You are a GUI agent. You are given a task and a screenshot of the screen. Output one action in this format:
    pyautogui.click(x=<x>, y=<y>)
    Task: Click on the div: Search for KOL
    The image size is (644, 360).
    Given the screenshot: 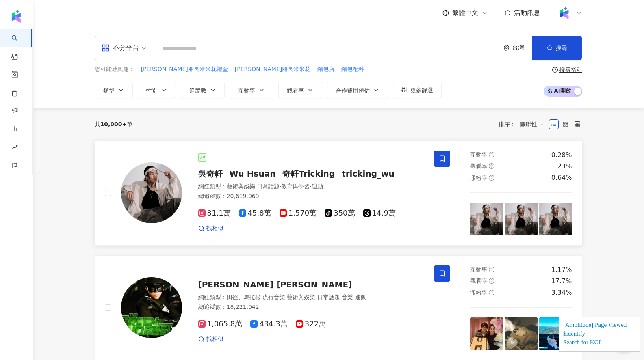 What is the action you would take?
    pyautogui.click(x=600, y=343)
    